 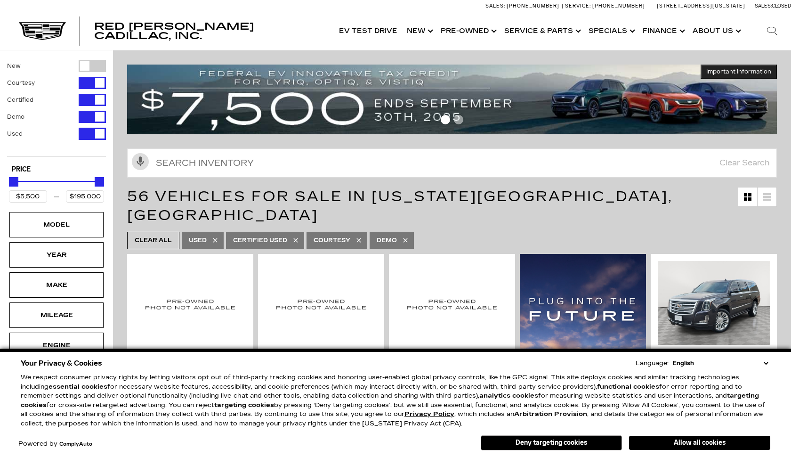 I want to click on a: Specials, so click(x=611, y=31).